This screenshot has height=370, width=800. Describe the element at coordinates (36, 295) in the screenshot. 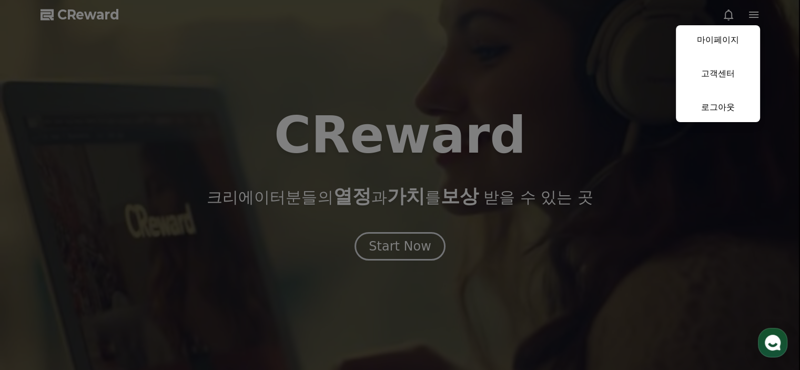

I see `a: 홈` at that location.